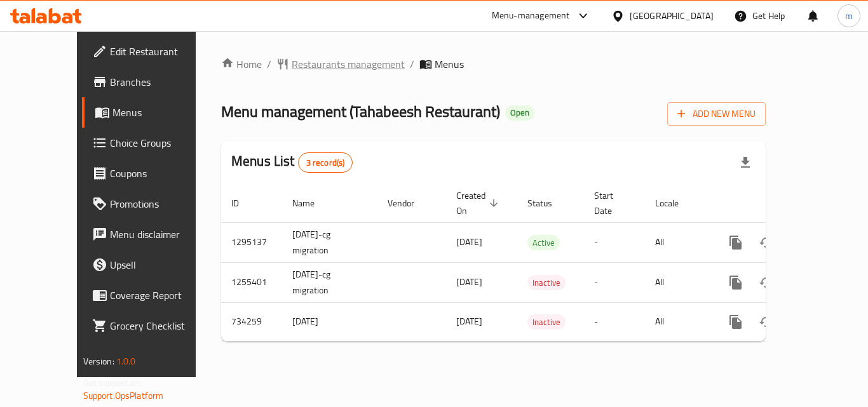 This screenshot has height=407, width=868. What do you see at coordinates (161, 295) in the screenshot?
I see `span: Coverage Report` at bounding box center [161, 295].